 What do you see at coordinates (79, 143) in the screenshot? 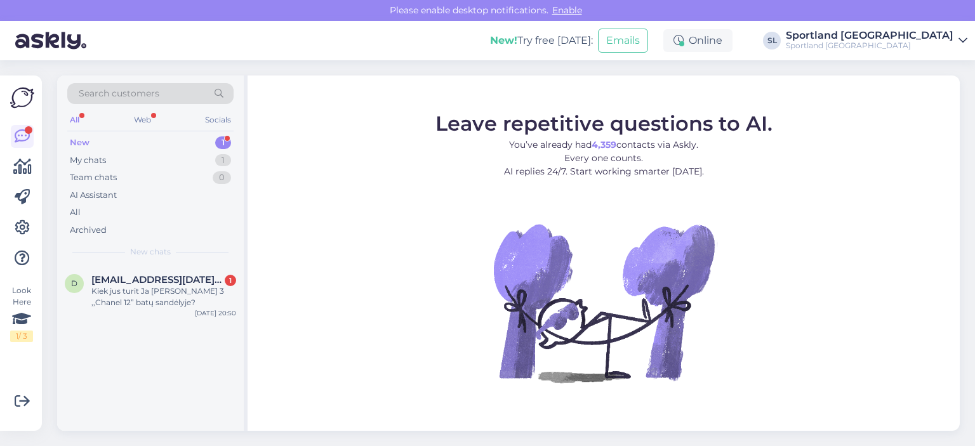
I see `div: New` at bounding box center [79, 143].